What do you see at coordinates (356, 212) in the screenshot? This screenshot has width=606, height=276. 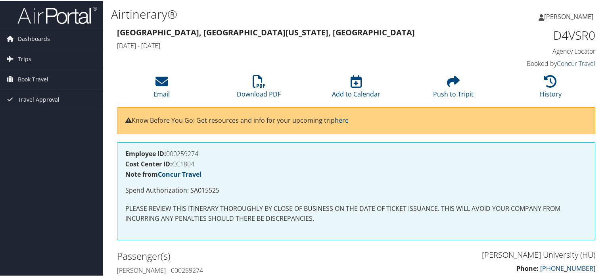 I see `p: PLEASE REVIEW THIS ITINERARY THOROUGHLY BY CLOSE OF BUSINESS ON THE DATE OF TICKET ISSUANCE. THIS...` at bounding box center [356, 212].